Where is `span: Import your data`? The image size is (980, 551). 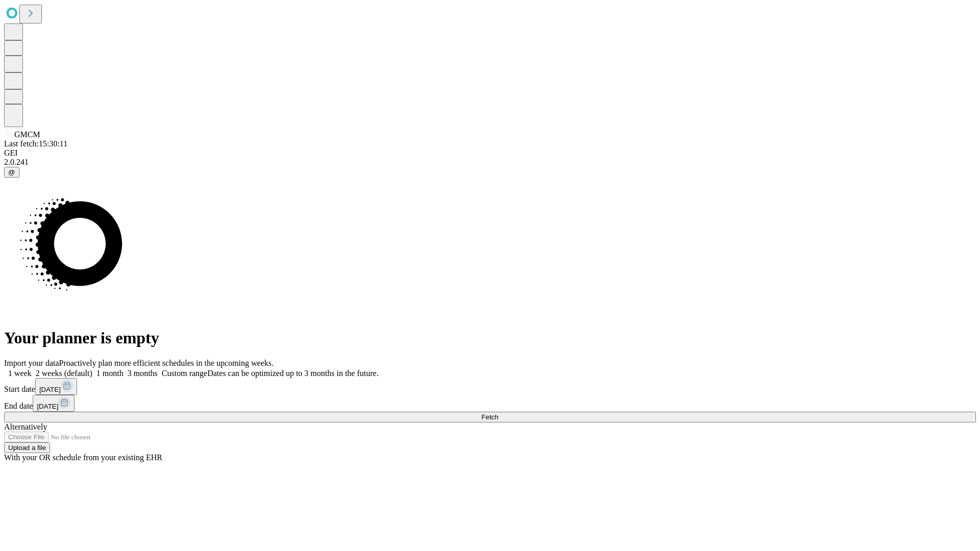
span: Import your data is located at coordinates (32, 362).